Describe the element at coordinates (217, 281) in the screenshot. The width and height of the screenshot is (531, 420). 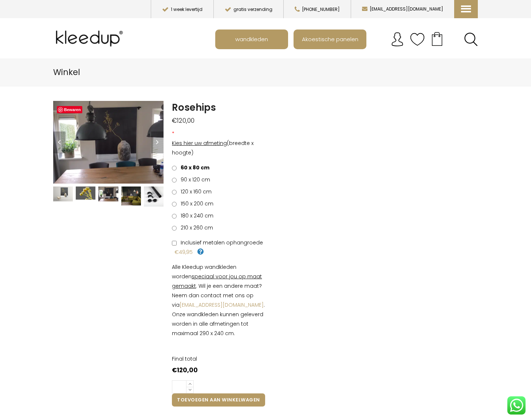
I see `span: speciaal voor jou op maat gemaakt` at that location.